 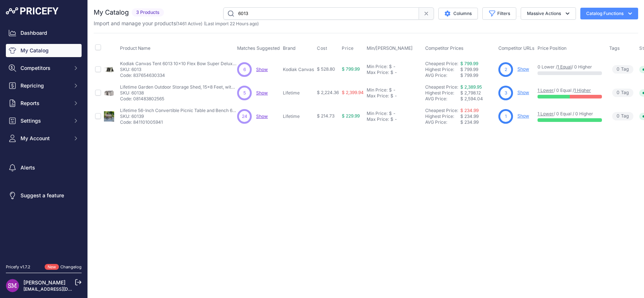 I want to click on img: Pricefy Logo, so click(x=32, y=11).